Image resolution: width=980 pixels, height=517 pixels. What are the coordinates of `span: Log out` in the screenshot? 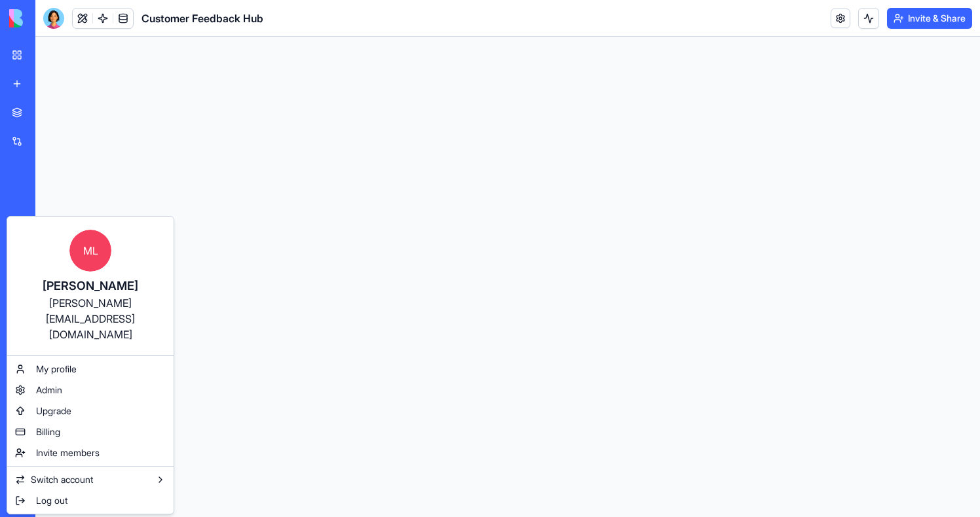 It's located at (52, 501).